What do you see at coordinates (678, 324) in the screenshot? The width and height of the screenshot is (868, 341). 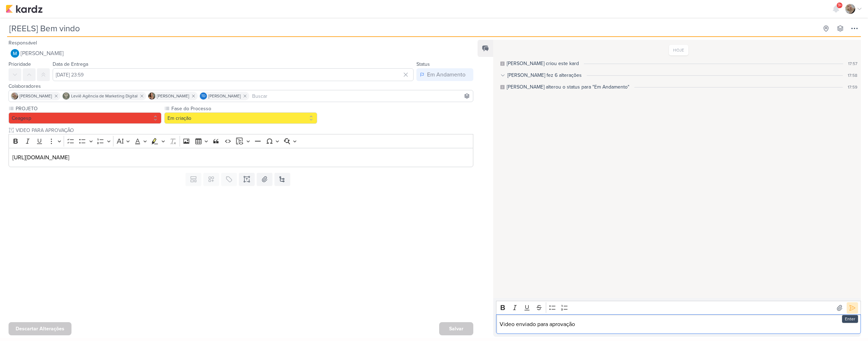 I see `p: Video enviado para aprovação` at bounding box center [678, 324].